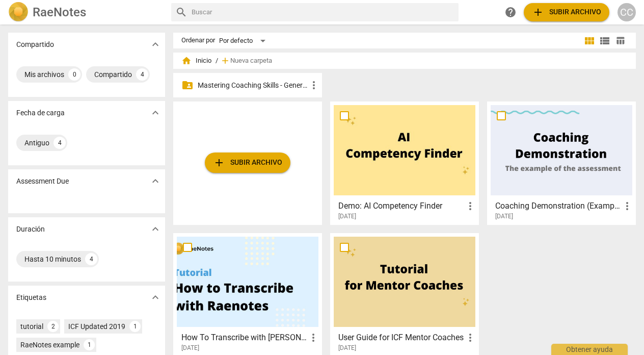 This screenshot has width=644, height=355. Describe the element at coordinates (59, 12) in the screenshot. I see `h2: RaeNotes` at that location.